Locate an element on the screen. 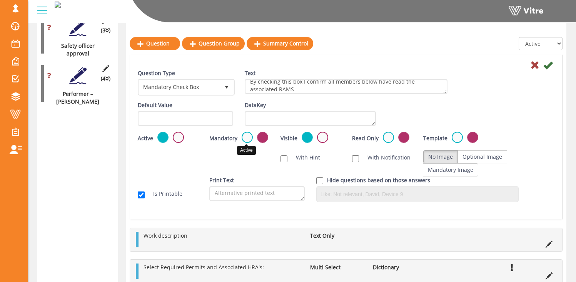  input: Hide question based on answer is located at coordinates (320, 181).